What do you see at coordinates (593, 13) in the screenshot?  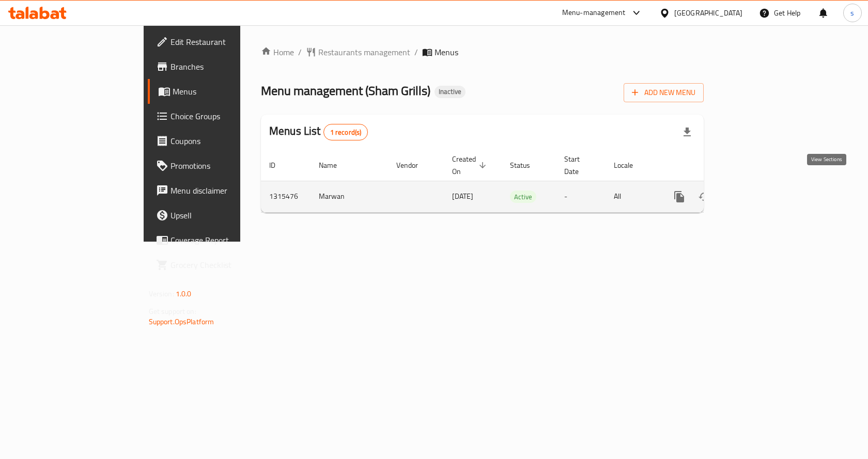 I see `div: Menu-management` at bounding box center [593, 13].